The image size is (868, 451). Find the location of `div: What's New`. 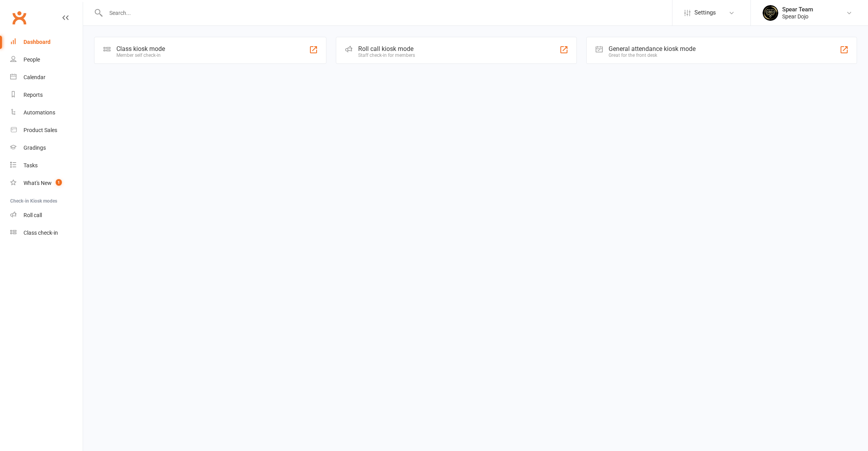

div: What's New is located at coordinates (37, 183).